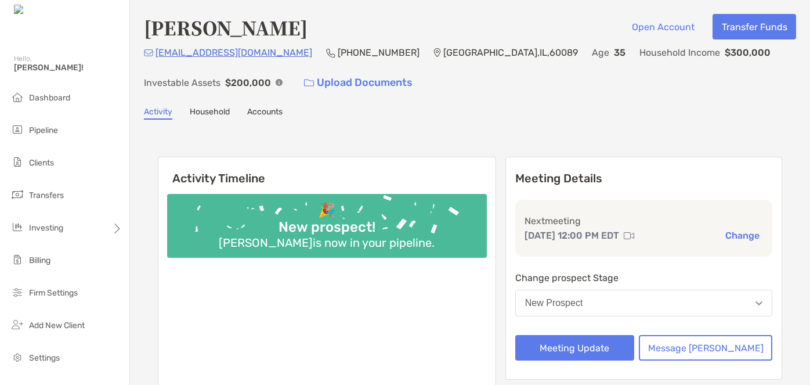  What do you see at coordinates (759, 303) in the screenshot?
I see `img: Open dropdown arrow` at bounding box center [759, 303].